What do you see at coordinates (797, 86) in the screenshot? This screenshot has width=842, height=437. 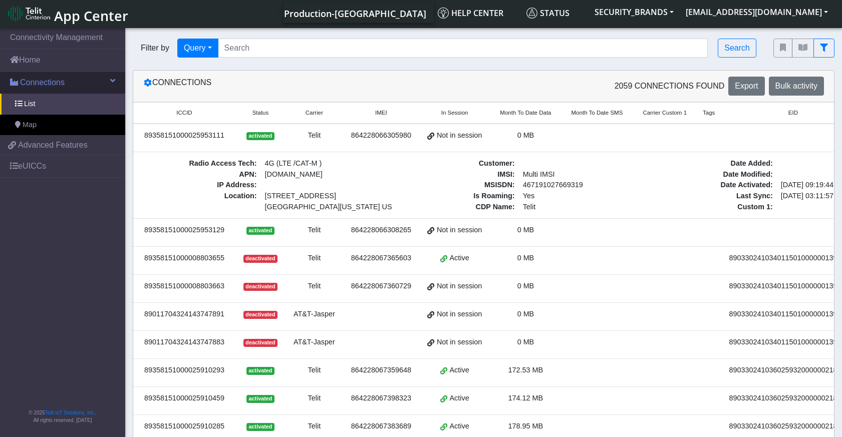 I see `button: Bulk activity` at bounding box center [797, 86].